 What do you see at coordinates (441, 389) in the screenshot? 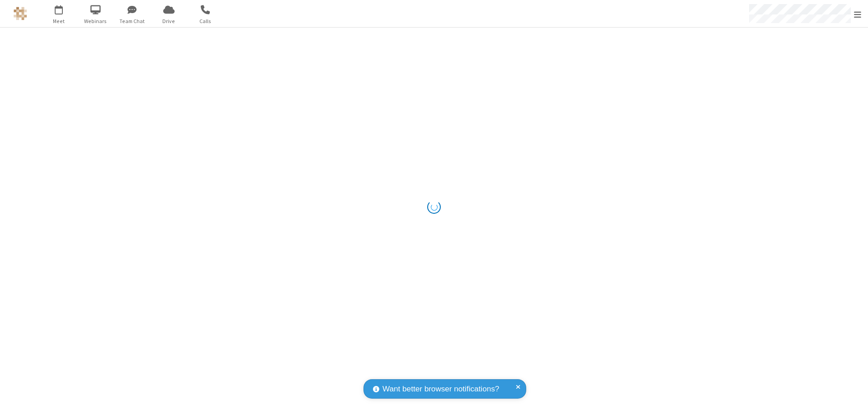
I see `span: Want better browser notifications?` at bounding box center [441, 389].